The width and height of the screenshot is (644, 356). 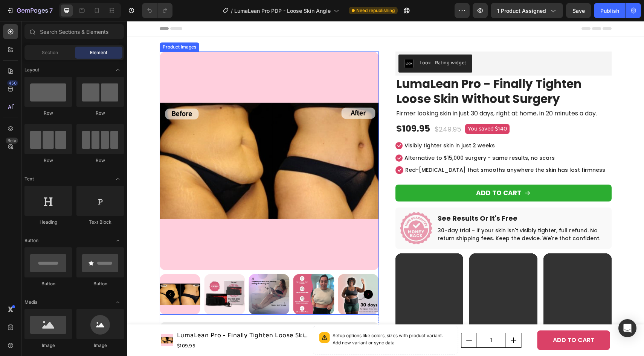 I want to click on div: $249.95, so click(x=321, y=108).